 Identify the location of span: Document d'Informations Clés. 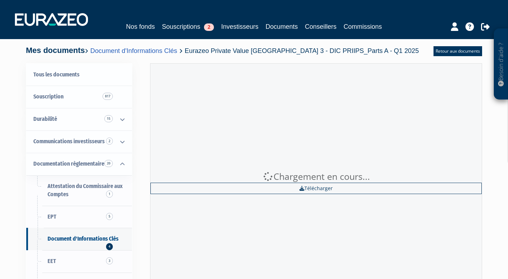
(83, 238).